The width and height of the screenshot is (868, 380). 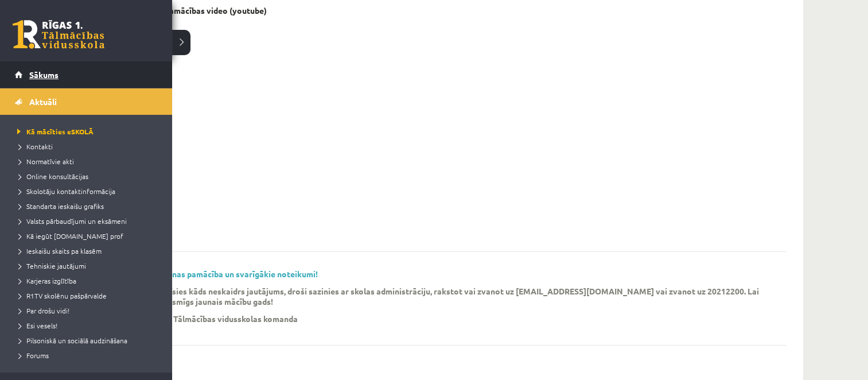 I want to click on p: Rīgas 1. Tālmācības vidusskolas komanda, so click(x=220, y=319).